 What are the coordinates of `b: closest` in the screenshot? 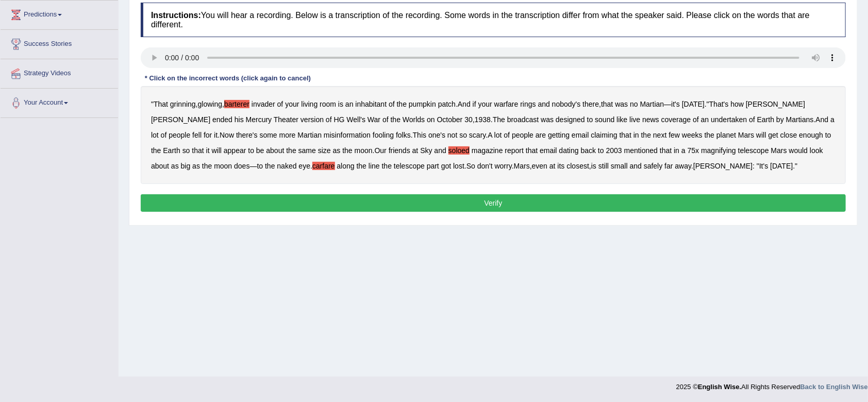 It's located at (578, 166).